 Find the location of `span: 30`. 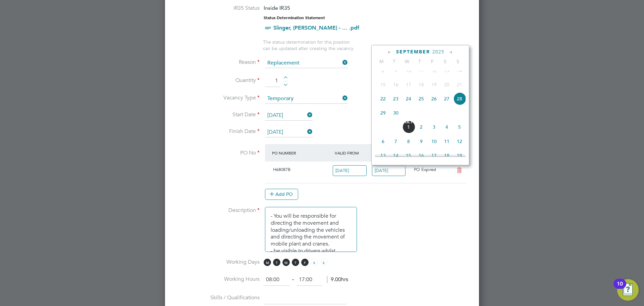

span: 30 is located at coordinates (396, 113).